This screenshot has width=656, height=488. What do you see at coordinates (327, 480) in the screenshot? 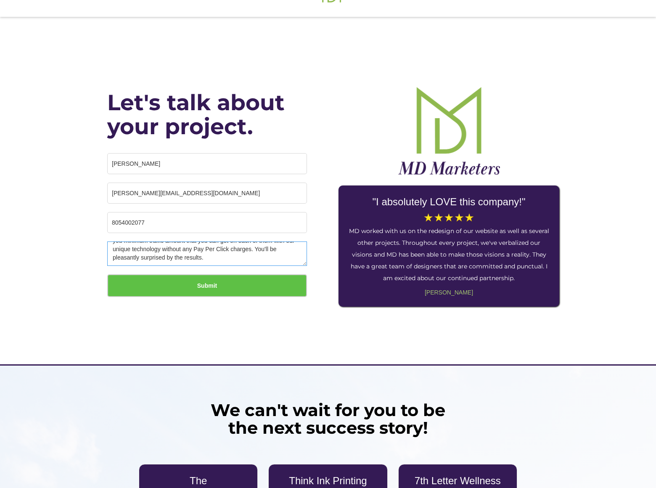
I see `h1: Think Ink Printing` at bounding box center [327, 480].